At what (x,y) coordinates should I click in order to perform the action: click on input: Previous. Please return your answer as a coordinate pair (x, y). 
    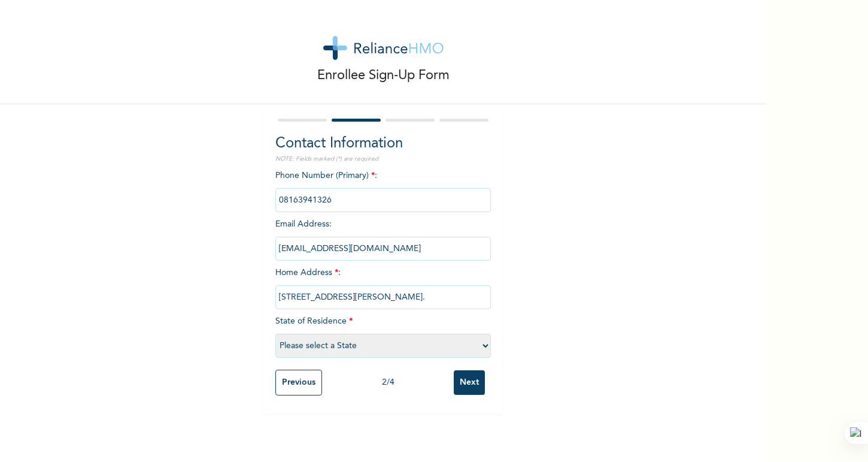
    Looking at the image, I should click on (299, 382).